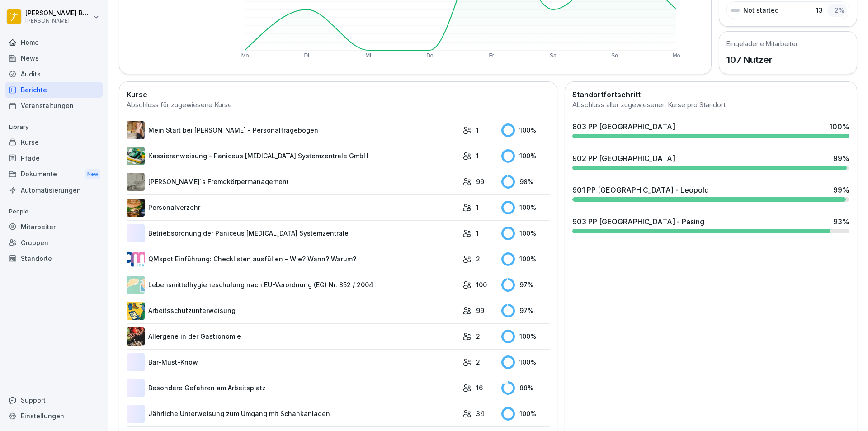  What do you see at coordinates (54, 400) in the screenshot?
I see `div: Support` at bounding box center [54, 400].